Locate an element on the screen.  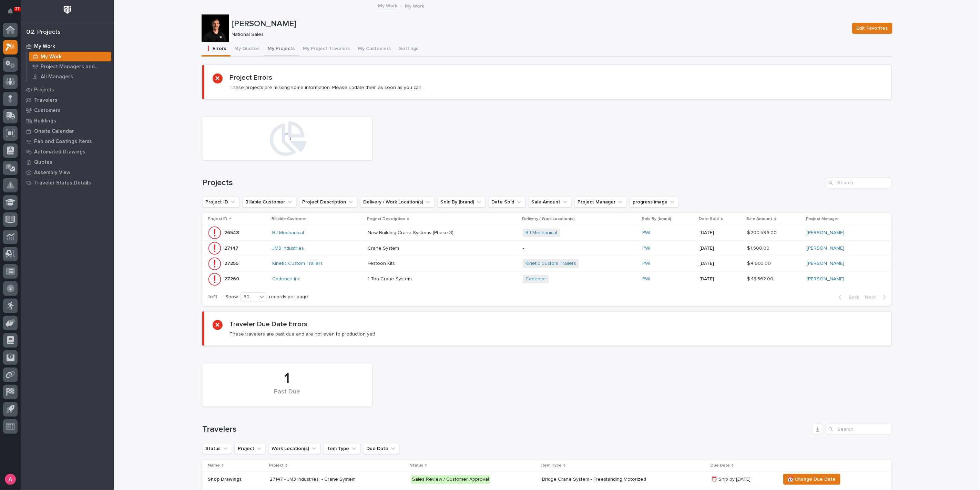
button: ❗ Errors is located at coordinates (216, 50).